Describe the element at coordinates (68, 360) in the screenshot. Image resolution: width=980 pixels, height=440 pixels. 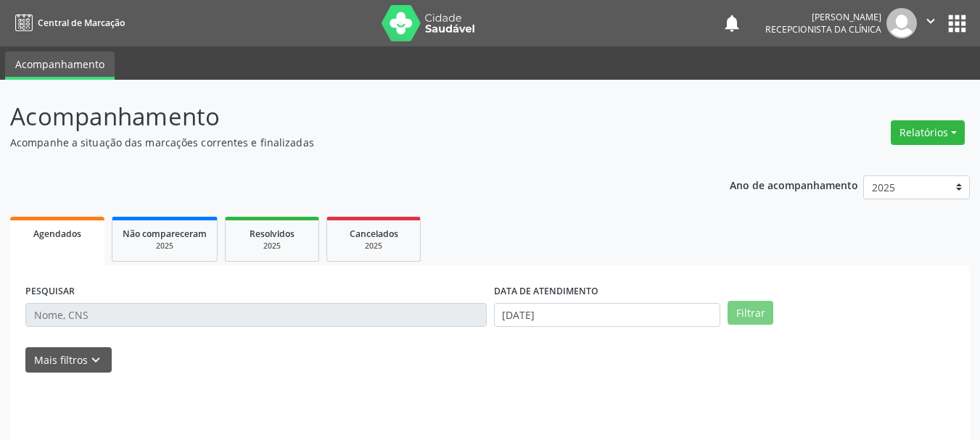
I see `button: Mais filtroskeyboard_arrow_down` at that location.